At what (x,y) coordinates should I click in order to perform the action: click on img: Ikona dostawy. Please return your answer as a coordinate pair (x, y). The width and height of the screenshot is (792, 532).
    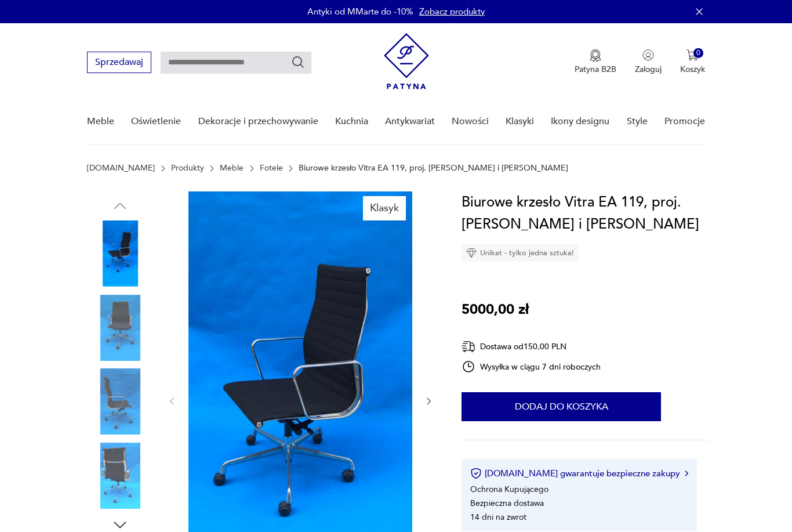
    Looking at the image, I should click on (469, 346).